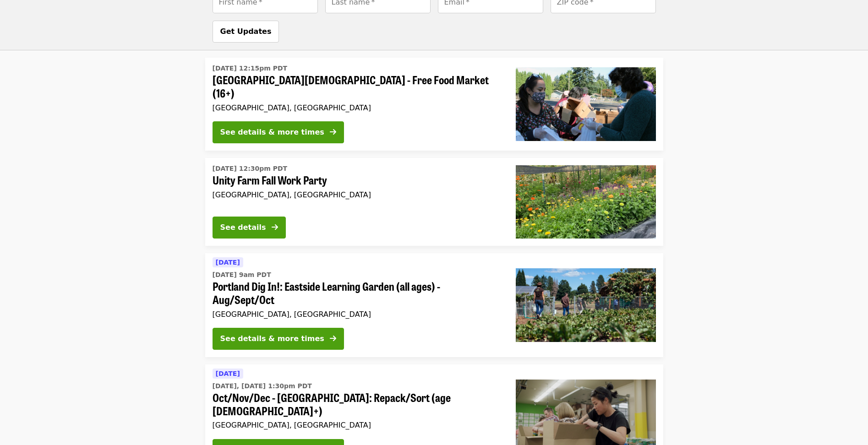 The height and width of the screenshot is (445, 868). What do you see at coordinates (357, 293) in the screenshot?
I see `span: Portland Dig In!: Eastside Learning Garden (all ages) - Aug/Sept/Oct` at bounding box center [357, 293].